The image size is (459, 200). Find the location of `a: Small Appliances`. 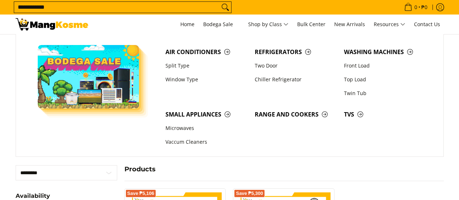

a: Small Appliances is located at coordinates (206, 114).